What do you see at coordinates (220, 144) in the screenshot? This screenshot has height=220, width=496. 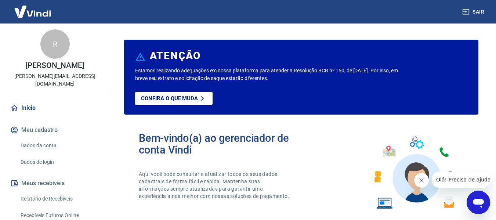 I see `h2: Bem-vindo(a) ao gerenciador de conta Vindi` at bounding box center [220, 144].